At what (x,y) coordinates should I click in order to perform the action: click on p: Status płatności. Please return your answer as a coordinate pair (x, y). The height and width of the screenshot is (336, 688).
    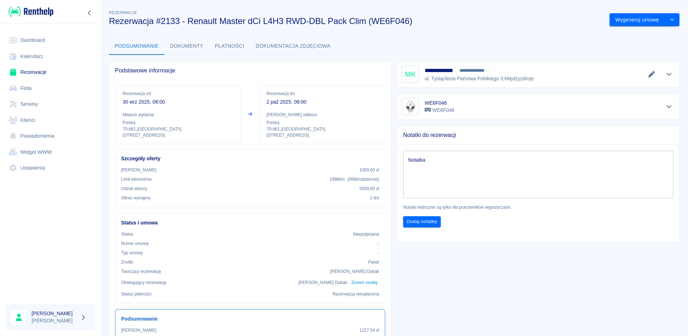
    Looking at the image, I should click on (136, 294).